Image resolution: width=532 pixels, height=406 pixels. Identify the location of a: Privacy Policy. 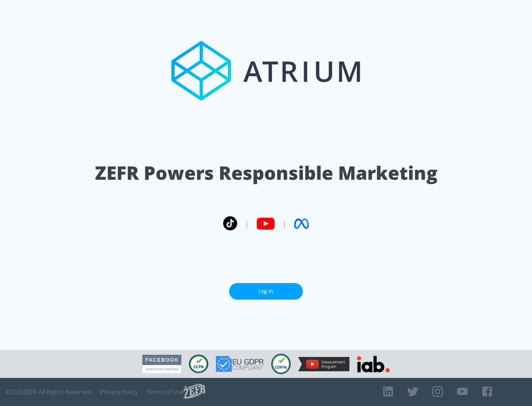
(119, 392).